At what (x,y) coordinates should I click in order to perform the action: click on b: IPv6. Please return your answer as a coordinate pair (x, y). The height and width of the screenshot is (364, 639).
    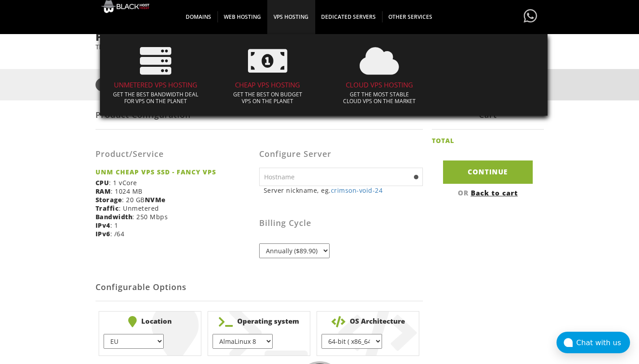
    Looking at the image, I should click on (103, 234).